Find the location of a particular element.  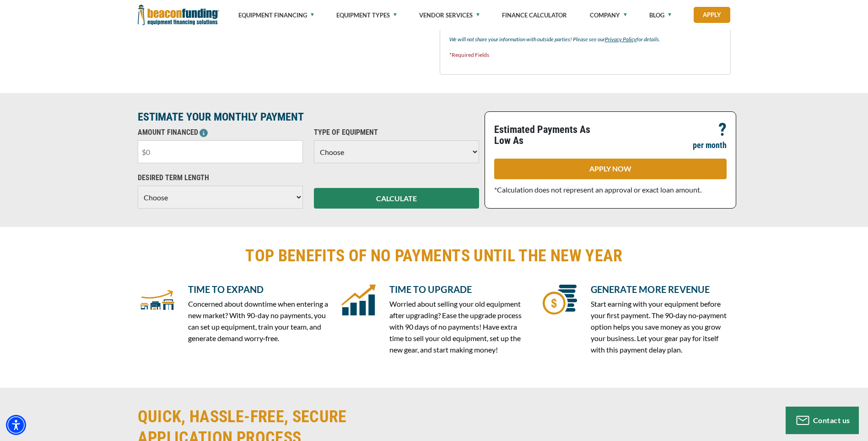

span: Start earning with your equipment before your first payment. The 90‑day no‑payment option helps y... is located at coordinates (659, 326).